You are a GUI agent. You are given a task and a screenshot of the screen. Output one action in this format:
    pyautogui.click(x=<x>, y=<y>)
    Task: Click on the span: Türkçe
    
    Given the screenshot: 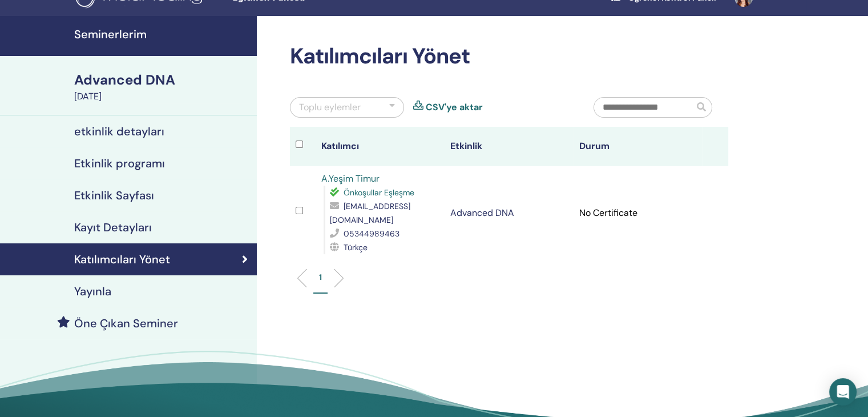 What is the action you would take?
    pyautogui.click(x=355, y=248)
    